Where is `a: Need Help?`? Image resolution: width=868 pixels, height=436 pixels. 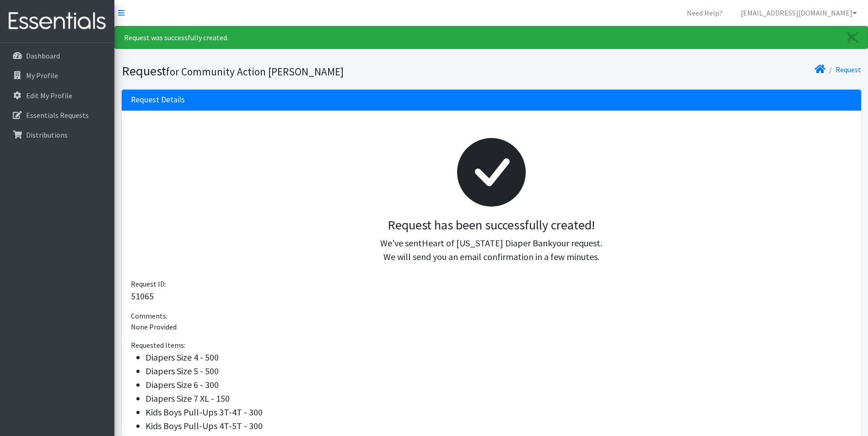
a: Need Help? is located at coordinates (705, 13).